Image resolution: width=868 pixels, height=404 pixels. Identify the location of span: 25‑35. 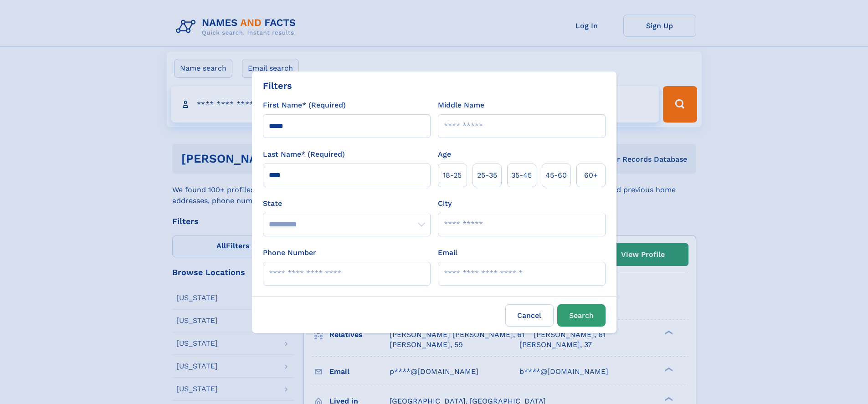
(487, 175).